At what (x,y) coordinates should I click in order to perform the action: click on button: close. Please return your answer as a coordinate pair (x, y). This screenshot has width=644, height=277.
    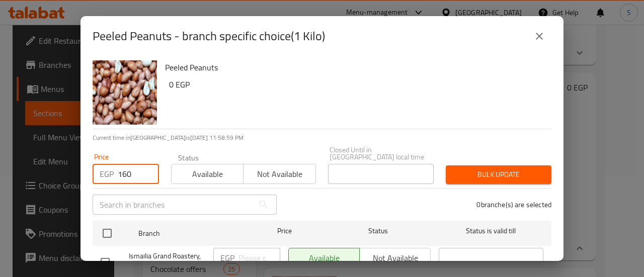
    Looking at the image, I should click on (540, 36).